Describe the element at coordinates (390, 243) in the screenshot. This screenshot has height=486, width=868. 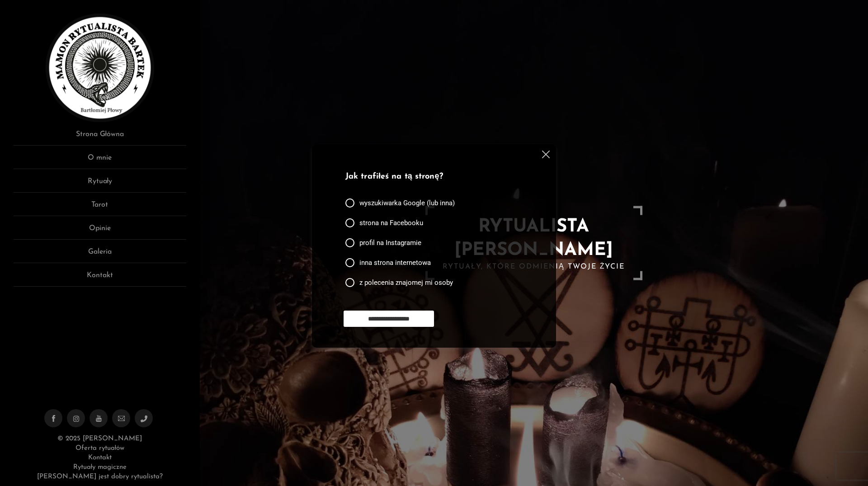
I see `span: profil na Instagramie` at that location.